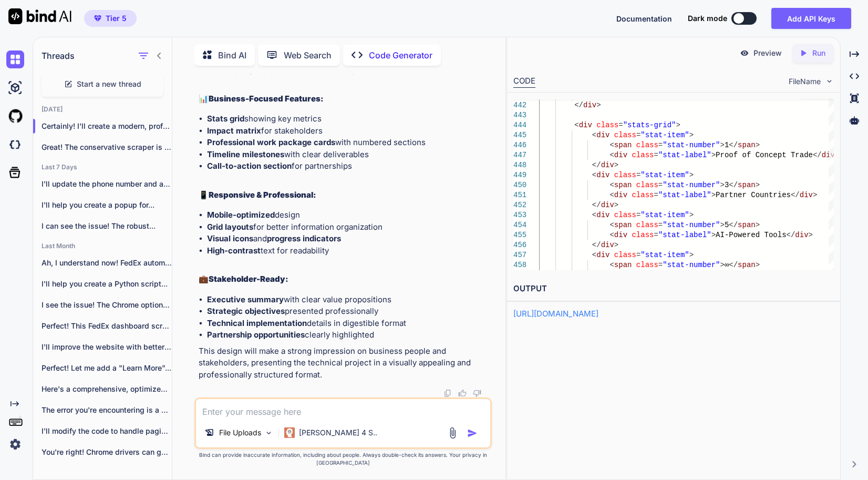 The height and width of the screenshot is (480, 868). I want to click on p: Perfect! Let me add a "Learn More"..., so click(107, 368).